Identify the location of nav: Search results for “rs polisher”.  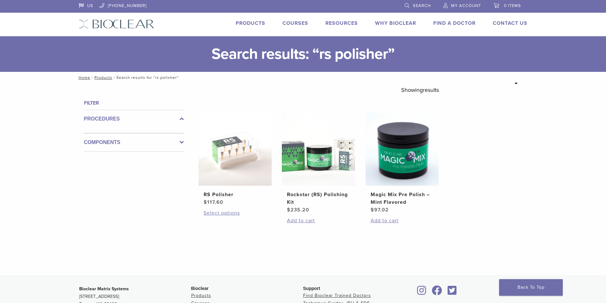
(303, 78).